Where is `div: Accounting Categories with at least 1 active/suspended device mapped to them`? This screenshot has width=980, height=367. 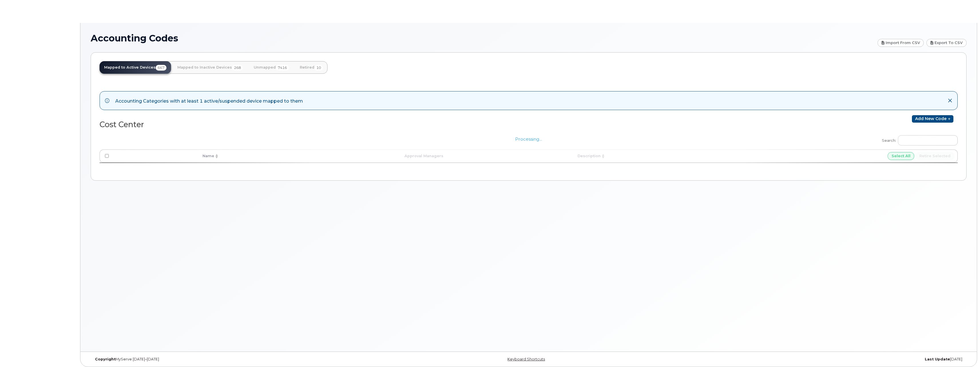 div: Accounting Categories with at least 1 active/suspended device mapped to them is located at coordinates (209, 101).